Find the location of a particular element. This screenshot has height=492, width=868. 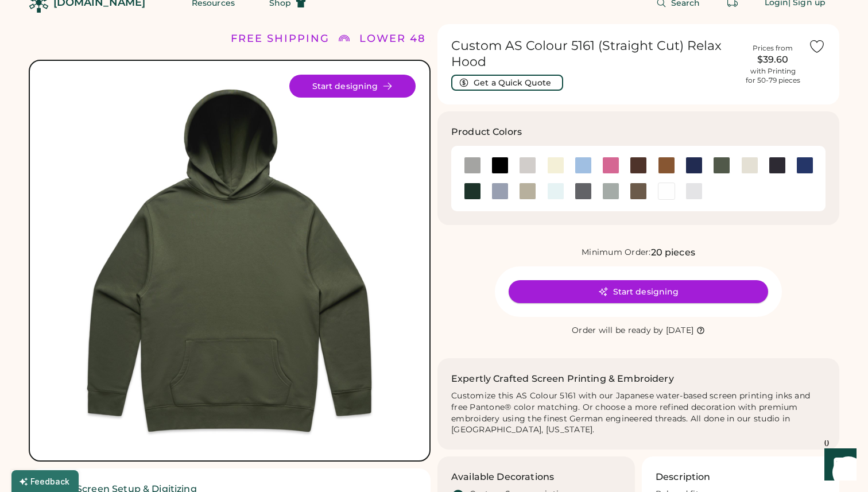

h2: Expertly Crafted Screen Printing & Embroidery is located at coordinates (562, 379).